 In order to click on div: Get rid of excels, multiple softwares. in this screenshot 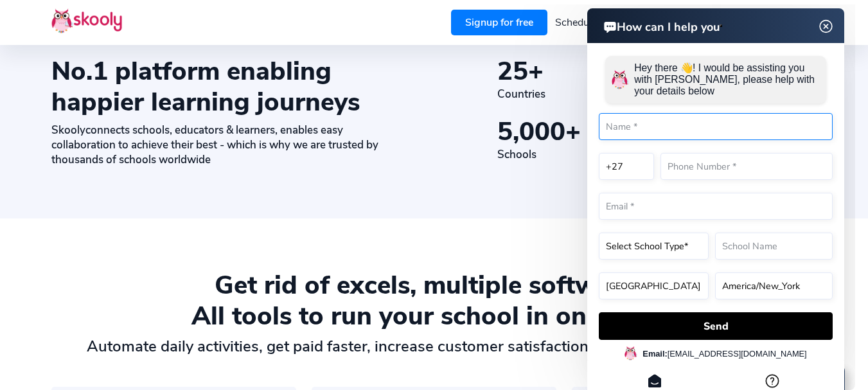, I will do `click(434, 286)`.